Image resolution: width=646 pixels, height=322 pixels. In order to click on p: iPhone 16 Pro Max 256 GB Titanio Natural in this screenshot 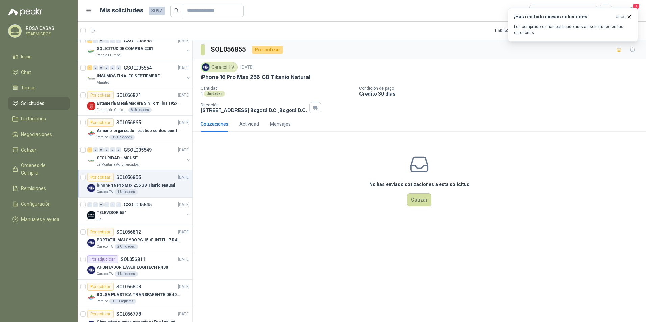, I will do `click(255, 77)`.